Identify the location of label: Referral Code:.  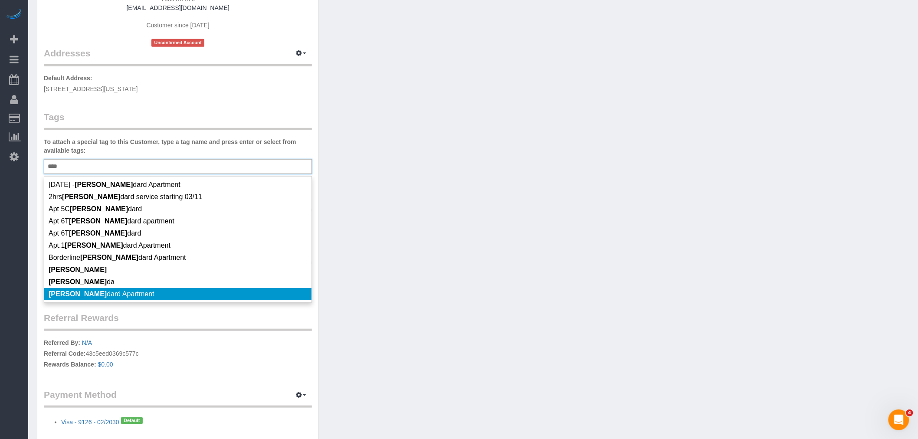
(65, 354).